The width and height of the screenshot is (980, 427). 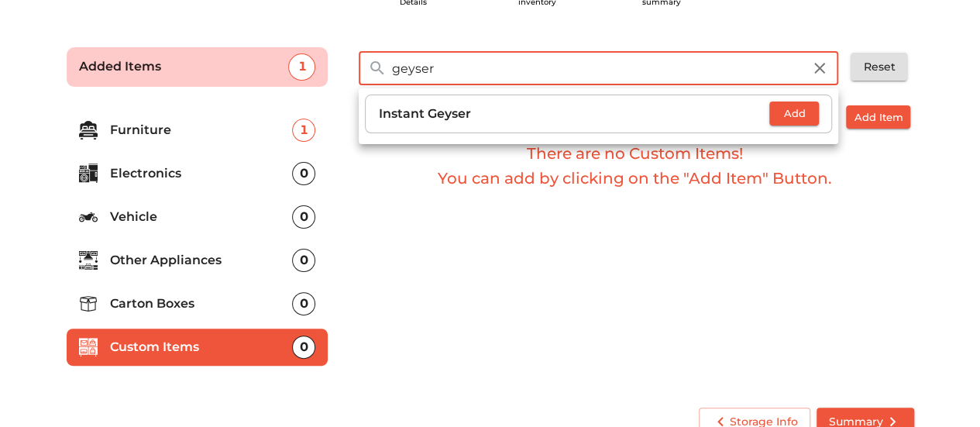 I want to click on p: Added Items, so click(x=183, y=66).